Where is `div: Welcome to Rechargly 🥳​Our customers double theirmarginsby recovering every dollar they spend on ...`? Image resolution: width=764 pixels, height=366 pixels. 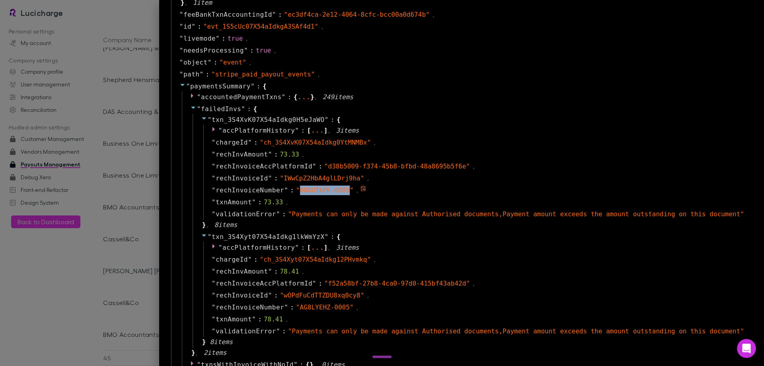
div: Welcome to Rechargly 🥳​Our customers double theirmarginsby recovering every dollar they spend on ... is located at coordinates (68, 78).